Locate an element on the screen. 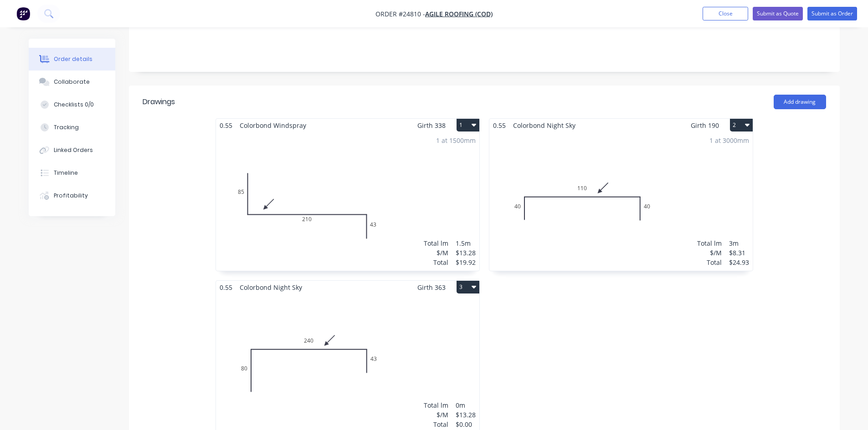 The width and height of the screenshot is (868, 430). button: Tracking is located at coordinates (72, 128).